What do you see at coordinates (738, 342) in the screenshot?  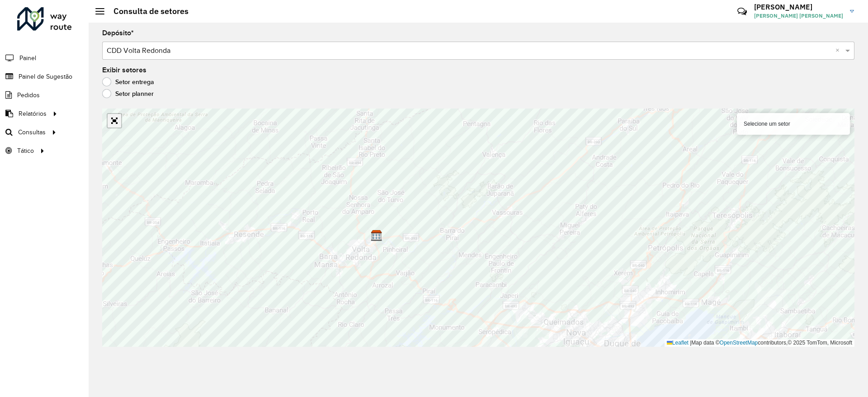 I see `a: OpenStreetMap` at bounding box center [738, 342].